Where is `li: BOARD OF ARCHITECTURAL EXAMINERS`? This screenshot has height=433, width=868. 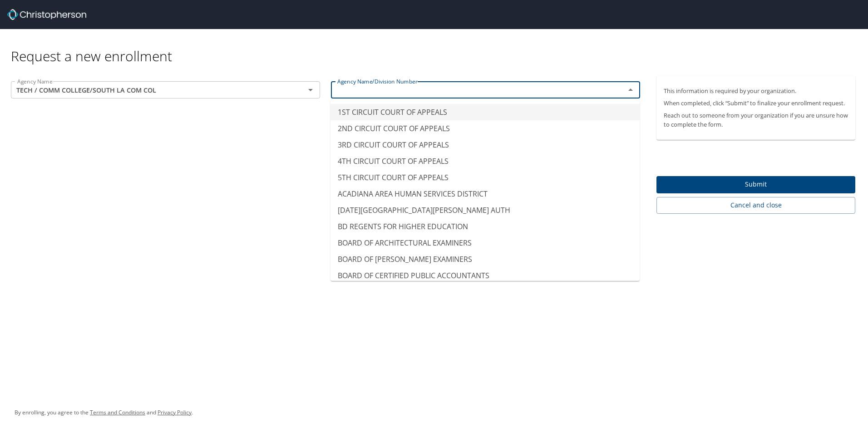
li: BOARD OF ARCHITECTURAL EXAMINERS is located at coordinates (485, 243).